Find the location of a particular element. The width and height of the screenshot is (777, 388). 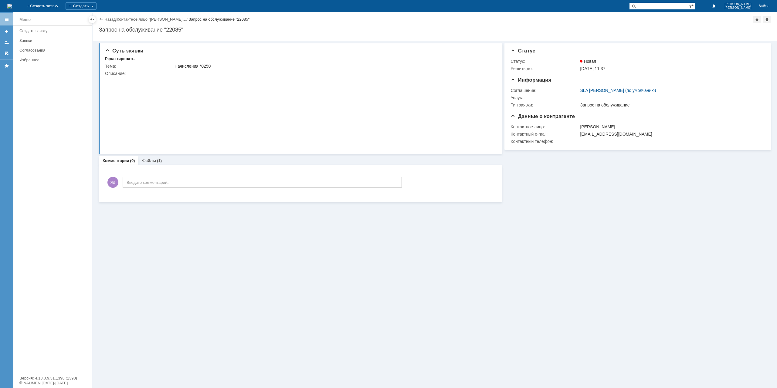

span: Данные о контрагенте is located at coordinates (543, 116).